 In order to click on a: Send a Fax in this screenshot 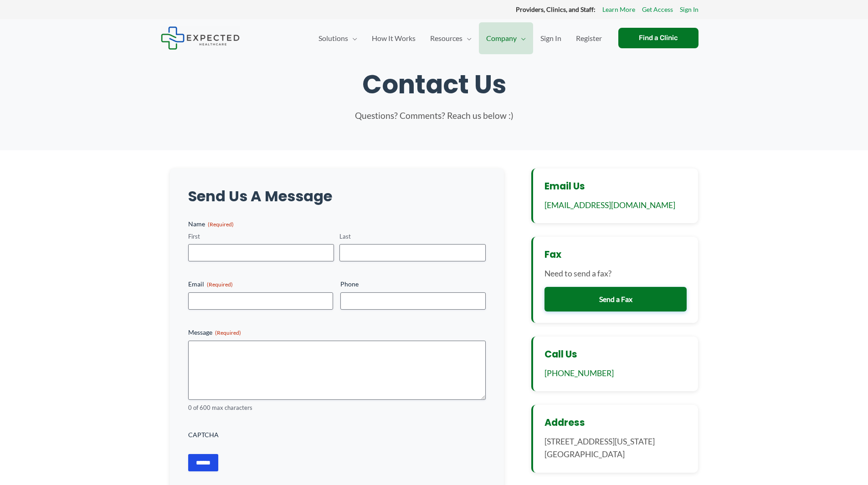, I will do `click(615, 299)`.